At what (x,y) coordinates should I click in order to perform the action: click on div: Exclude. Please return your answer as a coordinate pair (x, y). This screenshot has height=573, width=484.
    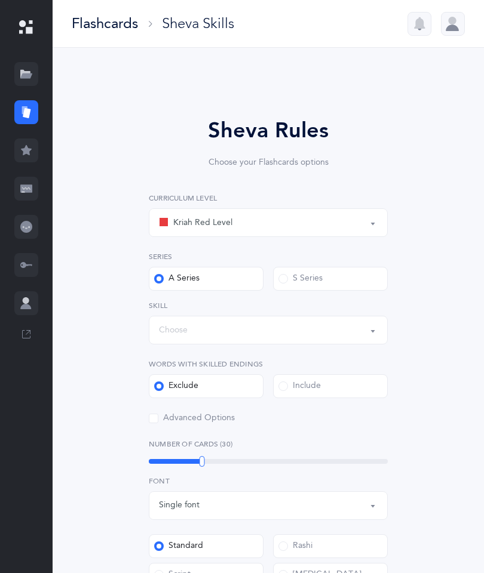
    Looking at the image, I should click on (176, 386).